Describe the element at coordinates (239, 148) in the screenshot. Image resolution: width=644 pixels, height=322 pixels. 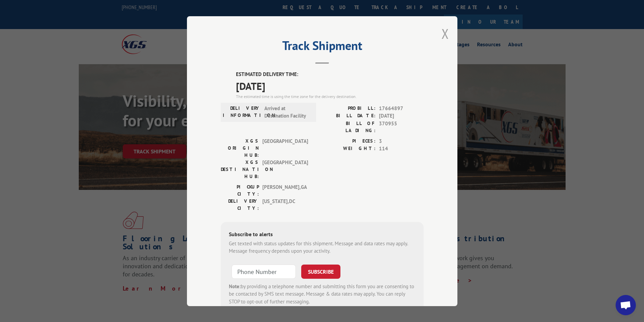
I see `label: XGS ORIGIN HUB:` at that location.